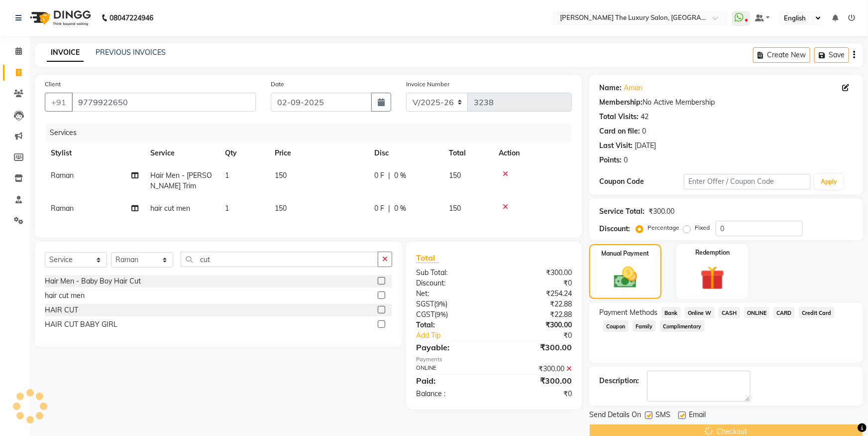 Image resolution: width=868 pixels, height=436 pixels. Describe the element at coordinates (622, 211) in the screenshot. I see `div: Service Total:` at that location.